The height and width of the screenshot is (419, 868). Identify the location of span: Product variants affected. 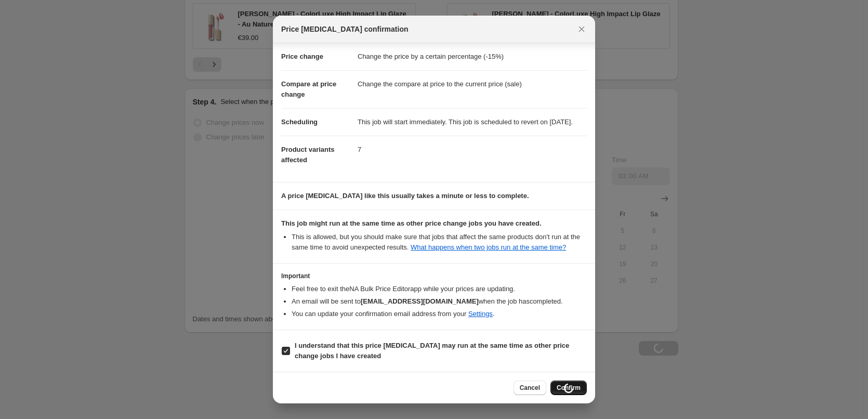
(308, 154).